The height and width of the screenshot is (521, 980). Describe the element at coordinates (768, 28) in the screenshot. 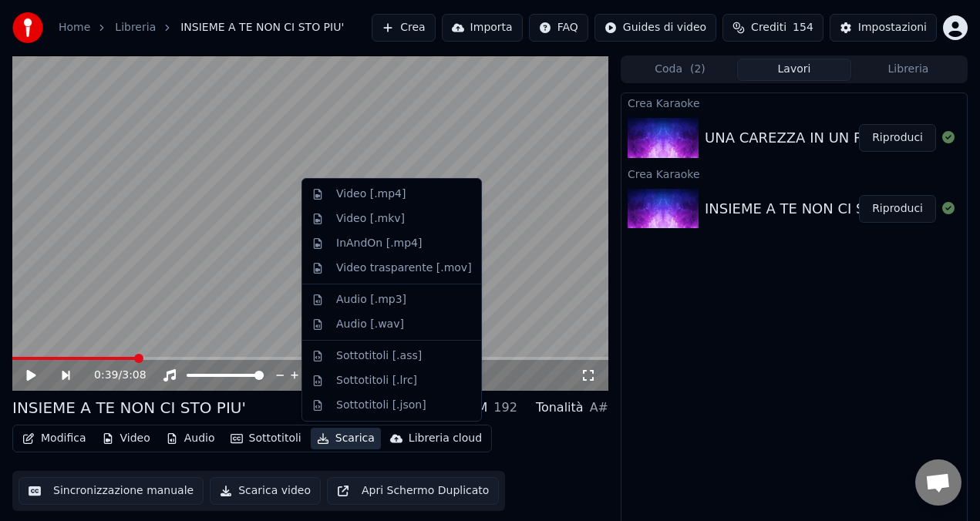

I see `span: Crediti` at that location.